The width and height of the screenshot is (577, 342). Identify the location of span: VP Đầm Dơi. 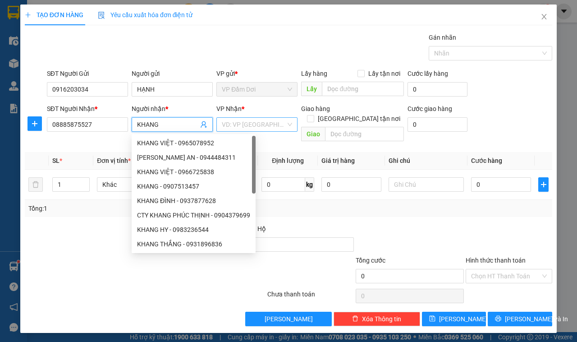
(257, 89).